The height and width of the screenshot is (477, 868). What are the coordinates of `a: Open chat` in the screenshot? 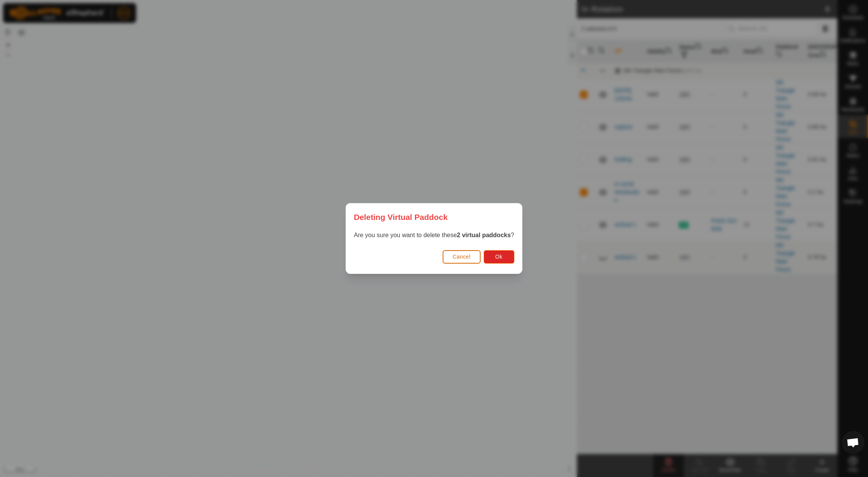 It's located at (853, 443).